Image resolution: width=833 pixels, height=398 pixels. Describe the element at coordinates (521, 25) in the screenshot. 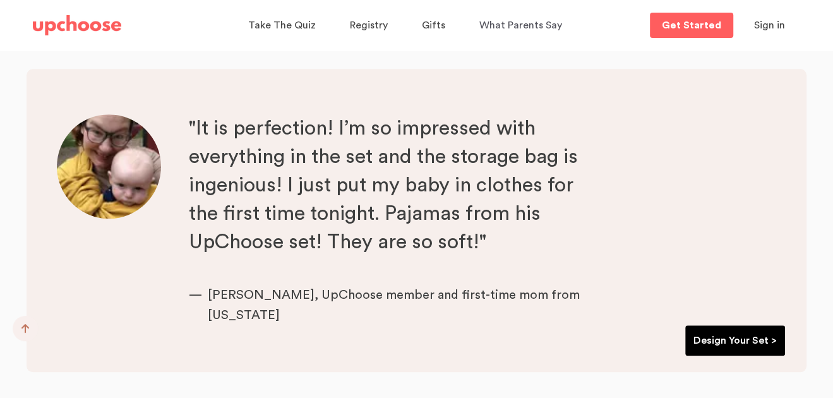

I see `span: What Parents Say` at that location.